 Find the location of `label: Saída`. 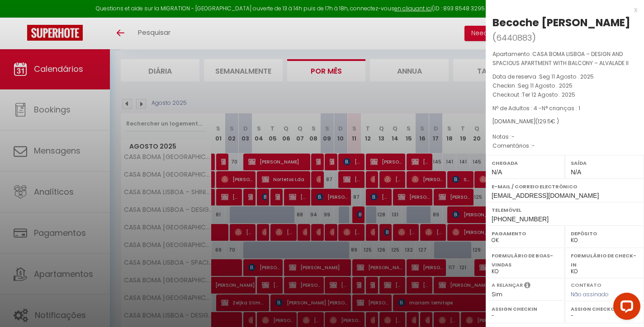

label: Saída is located at coordinates (605, 163).